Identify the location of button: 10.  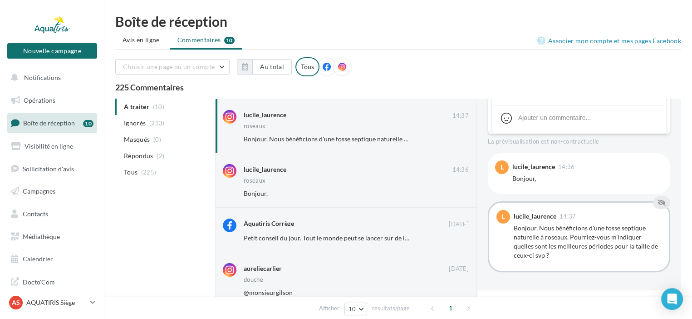
(356, 309).